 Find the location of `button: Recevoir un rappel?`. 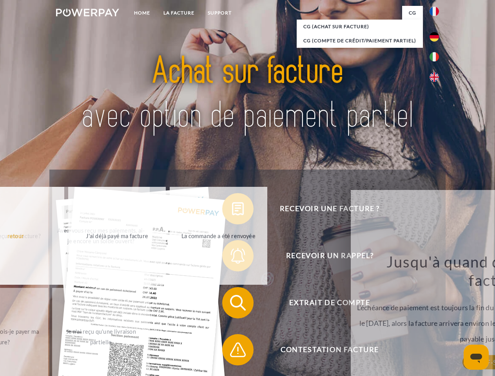

button: Recevoir un rappel? is located at coordinates (324, 256).